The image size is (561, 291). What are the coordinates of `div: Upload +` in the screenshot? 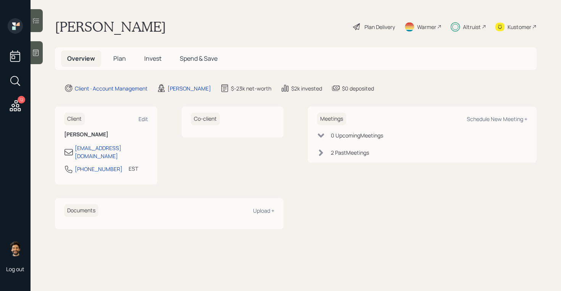 It's located at (264, 210).